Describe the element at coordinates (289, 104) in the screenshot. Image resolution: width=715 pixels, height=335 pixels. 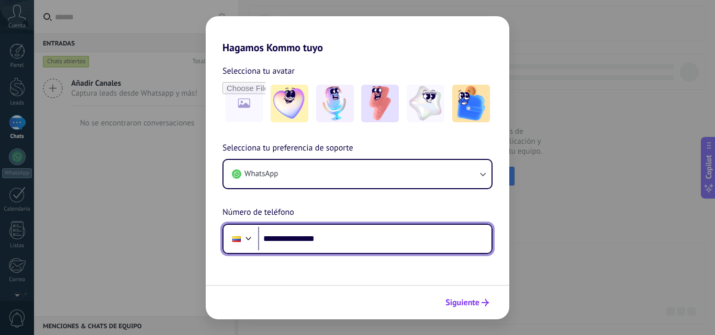
I see `img: -1.jpeg` at that location.